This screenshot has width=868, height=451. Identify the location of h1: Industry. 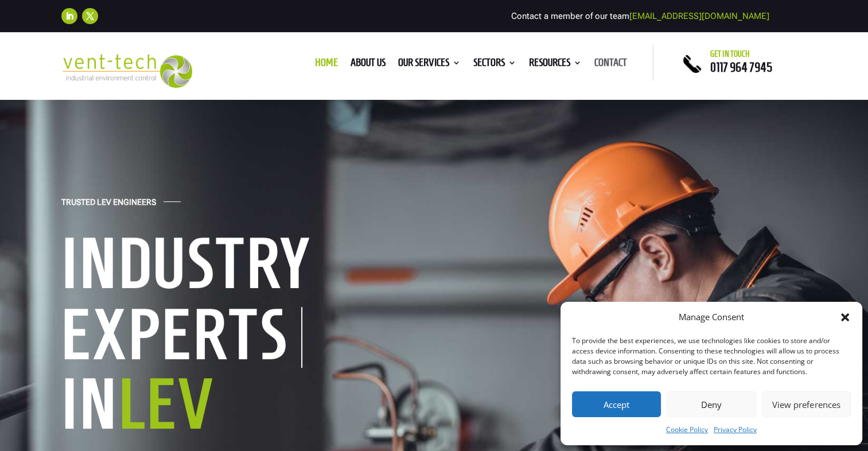
(239, 266).